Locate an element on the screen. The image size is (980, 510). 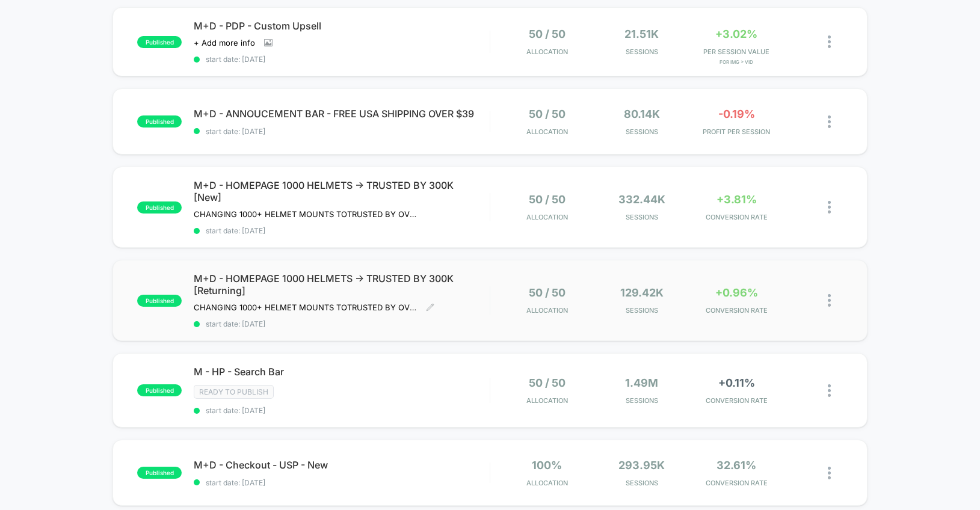
span: -0.19% is located at coordinates (736, 114).